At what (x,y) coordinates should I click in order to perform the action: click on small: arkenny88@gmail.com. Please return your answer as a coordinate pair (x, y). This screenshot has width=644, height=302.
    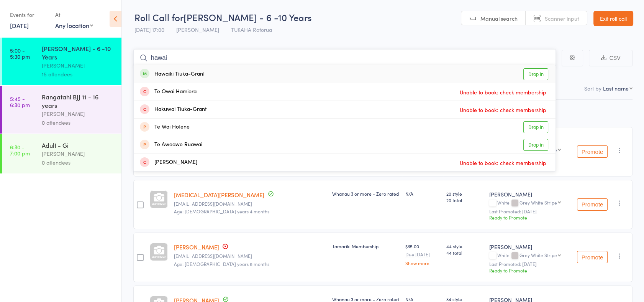
    Looking at the image, I should click on (250, 255).